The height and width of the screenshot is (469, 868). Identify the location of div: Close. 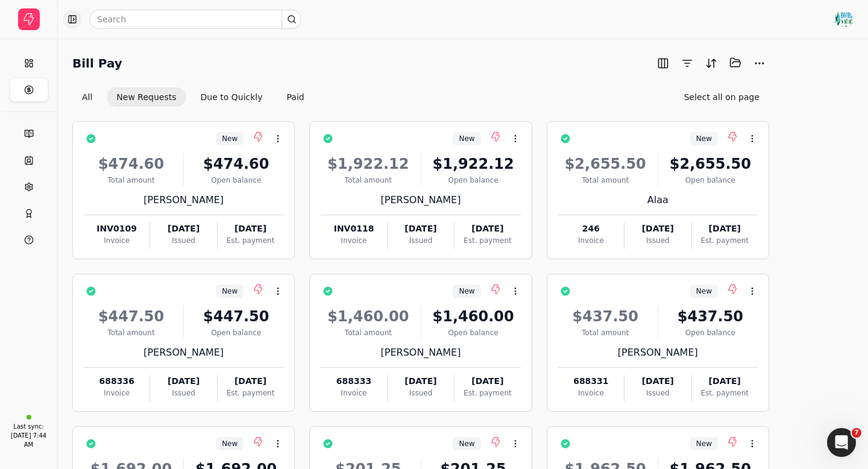
(222, 16).